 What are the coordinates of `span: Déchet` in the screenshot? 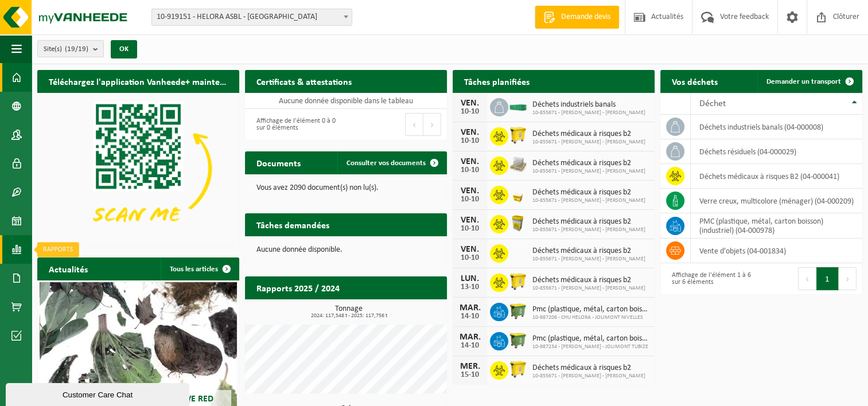 It's located at (713, 104).